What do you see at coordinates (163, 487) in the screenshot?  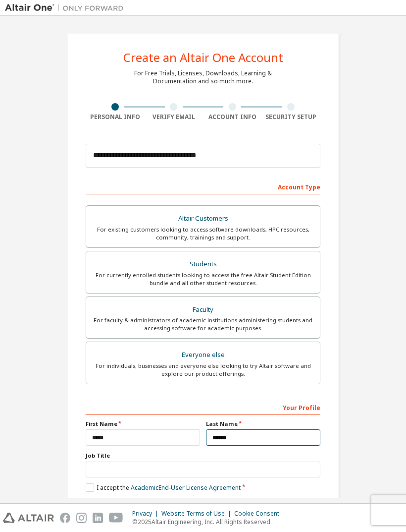 I see `label: I accept the` at bounding box center [163, 487].